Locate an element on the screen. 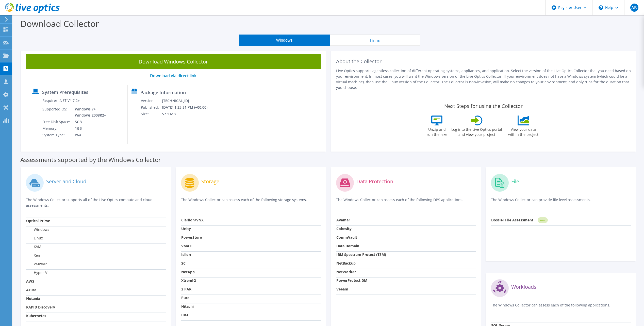 This screenshot has width=644, height=326. strong: Kubernetes is located at coordinates (36, 315).